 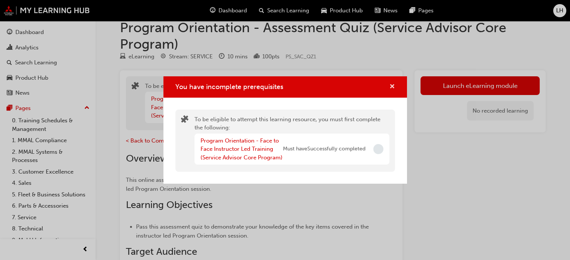 I want to click on span: Incomplete, so click(x=378, y=149).